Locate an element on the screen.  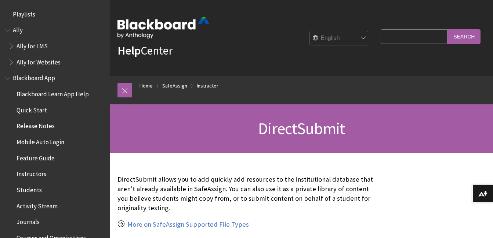
span: Mobile Auto Login is located at coordinates (40, 141).